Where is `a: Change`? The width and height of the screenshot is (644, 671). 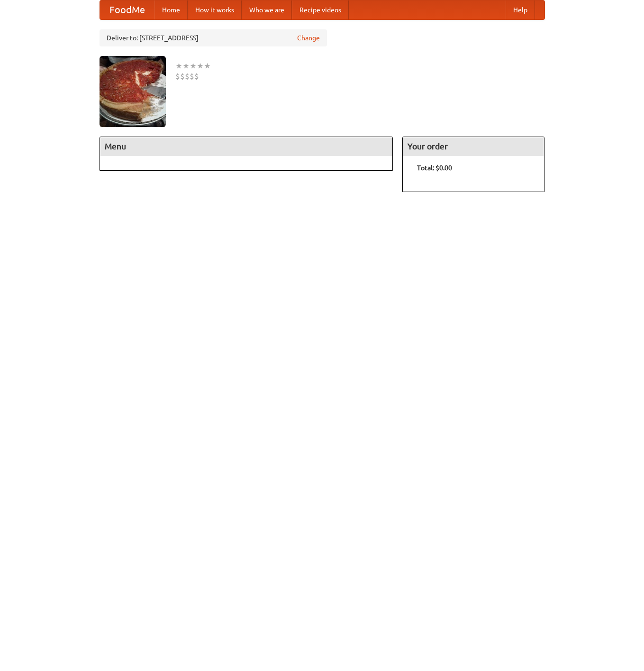
a: Change is located at coordinates (308, 38).